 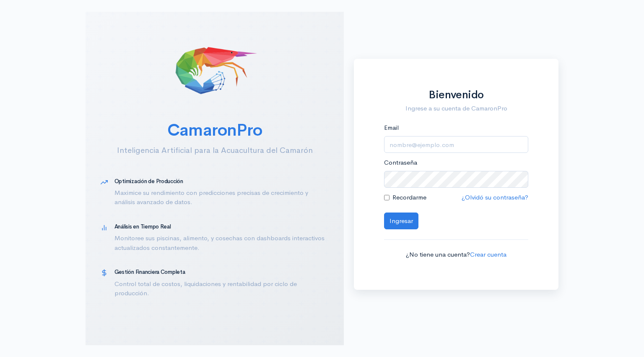 I want to click on p: Maximice su rendimiento con predicciones precisas de crecimiento y análisis avanzado de datos., so click(x=221, y=197).